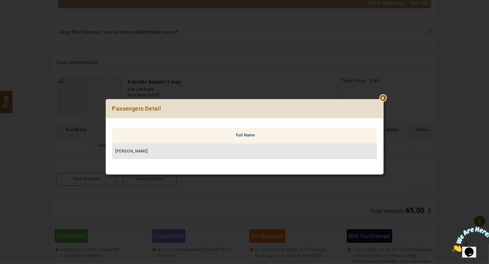 The image size is (489, 264). What do you see at coordinates (20, 15) in the screenshot?
I see `div: CloseChat attention grabber` at bounding box center [20, 15].